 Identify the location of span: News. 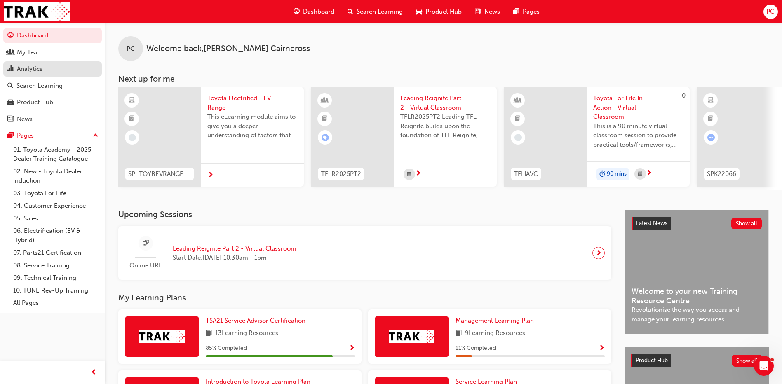
(492, 12).